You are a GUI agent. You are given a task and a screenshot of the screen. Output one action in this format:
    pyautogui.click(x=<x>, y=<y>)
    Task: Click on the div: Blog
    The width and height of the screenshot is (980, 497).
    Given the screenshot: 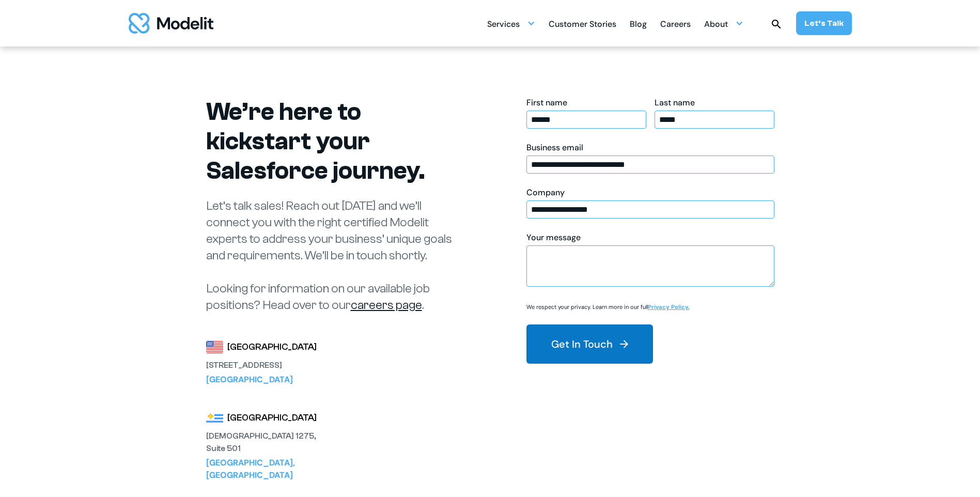 What is the action you would take?
    pyautogui.click(x=638, y=25)
    